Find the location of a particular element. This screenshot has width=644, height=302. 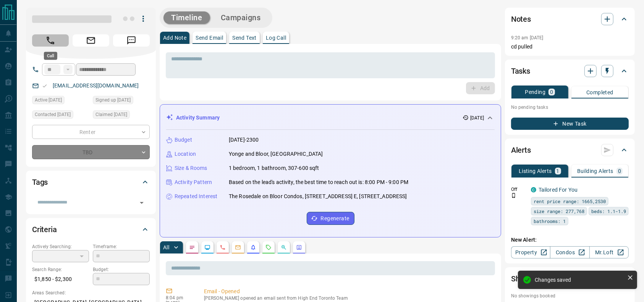

span: Call is located at coordinates (51, 40).